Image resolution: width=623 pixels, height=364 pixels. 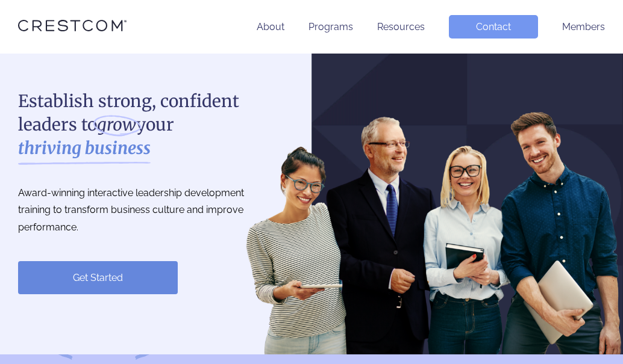 I want to click on a: Programs, so click(x=331, y=27).